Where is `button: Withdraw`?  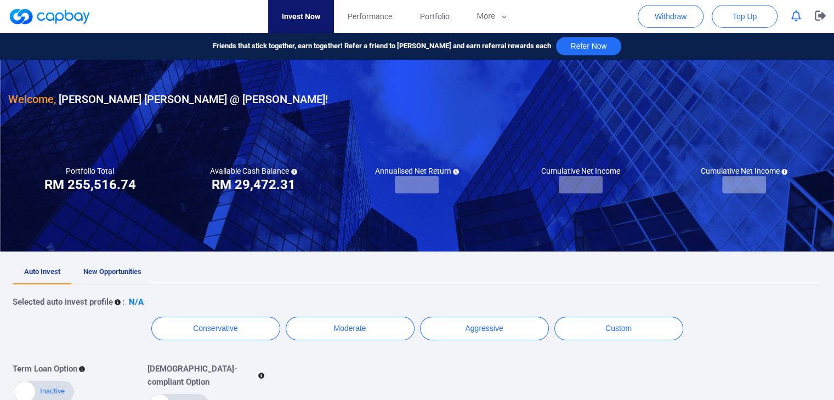
button: Withdraw is located at coordinates (671, 16).